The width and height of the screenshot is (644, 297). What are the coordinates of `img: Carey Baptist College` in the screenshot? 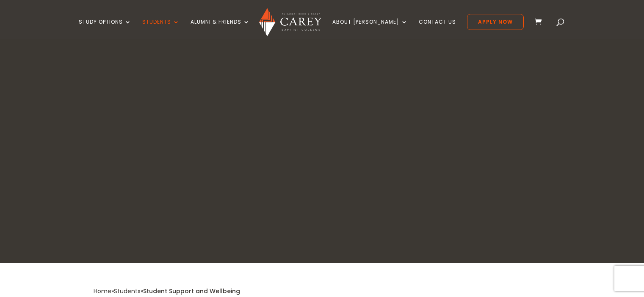 It's located at (290, 22).